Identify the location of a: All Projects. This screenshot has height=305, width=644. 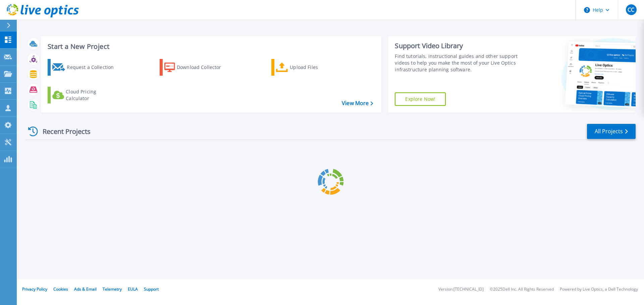
(611, 131).